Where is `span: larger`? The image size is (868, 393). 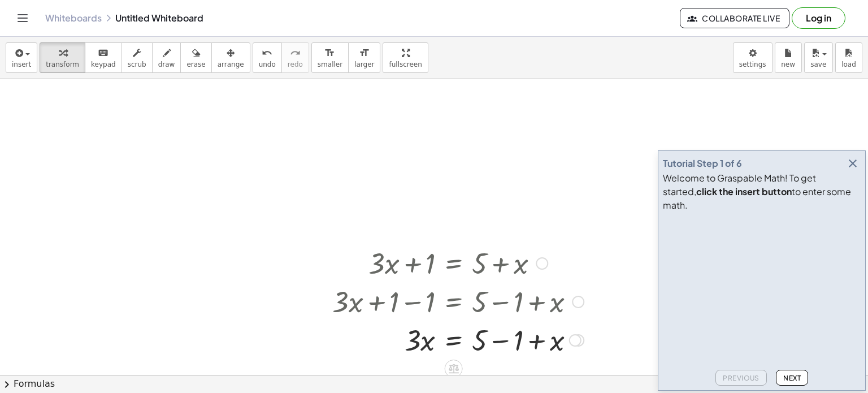
span: larger is located at coordinates (364, 65).